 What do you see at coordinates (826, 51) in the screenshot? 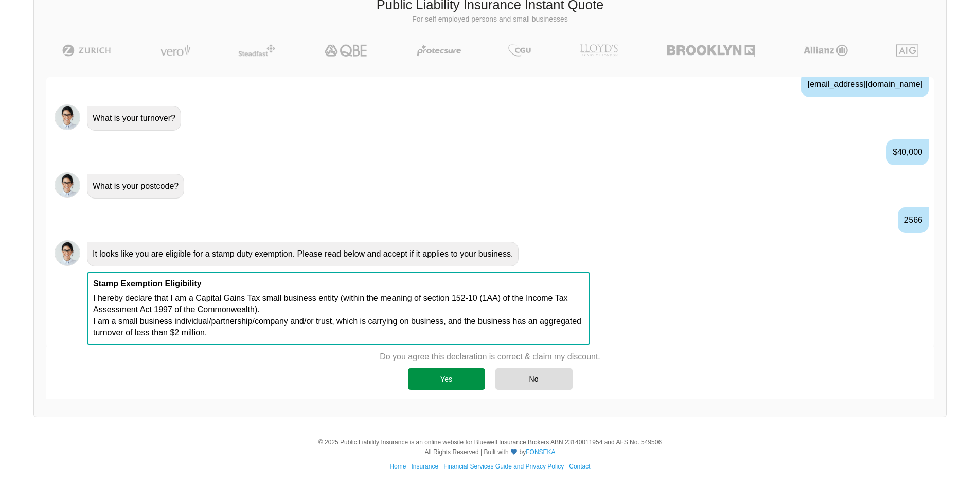
I see `img: Allianz | Public Liability Insurance` at bounding box center [826, 51].